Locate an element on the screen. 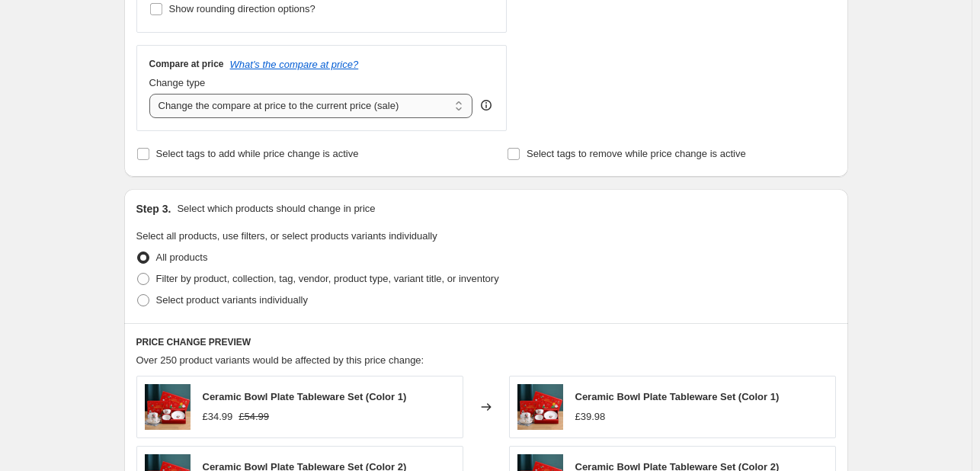  div: help is located at coordinates (487, 105).